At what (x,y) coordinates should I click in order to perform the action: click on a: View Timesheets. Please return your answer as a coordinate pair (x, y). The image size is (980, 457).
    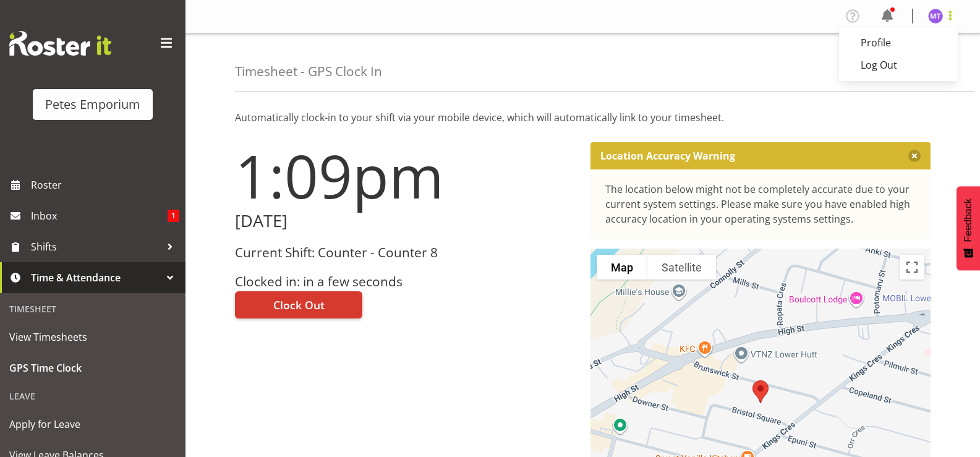
    Looking at the image, I should click on (93, 337).